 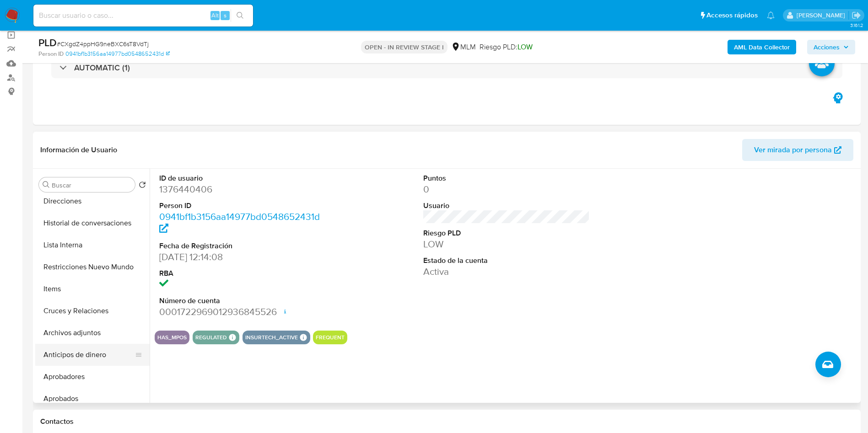 What do you see at coordinates (144, 15) in the screenshot?
I see `input: Buscar usuario o caso...` at bounding box center [144, 15].